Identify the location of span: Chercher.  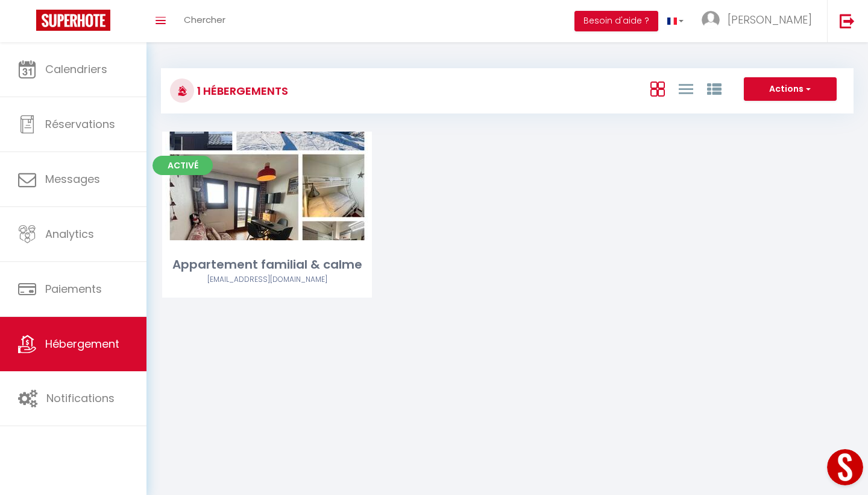
(205, 20).